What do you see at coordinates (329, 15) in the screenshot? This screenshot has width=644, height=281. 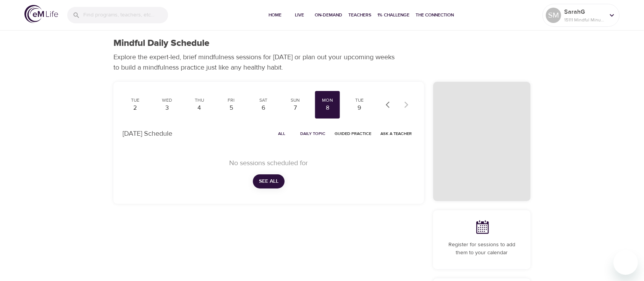 I see `span: On-Demand` at bounding box center [329, 15].